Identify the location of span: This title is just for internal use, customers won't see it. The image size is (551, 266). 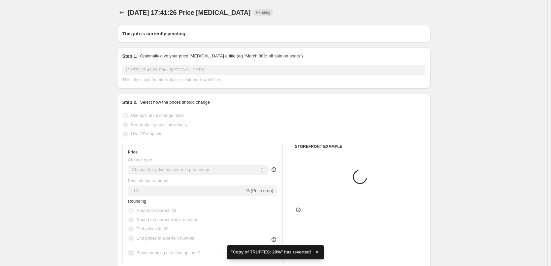
(174, 80).